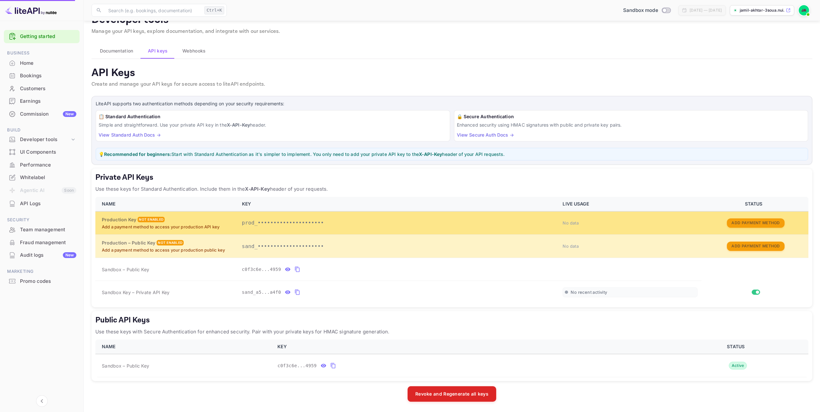  Describe the element at coordinates (399, 223) in the screenshot. I see `p: prod_•••••••••••••••••••••` at that location.